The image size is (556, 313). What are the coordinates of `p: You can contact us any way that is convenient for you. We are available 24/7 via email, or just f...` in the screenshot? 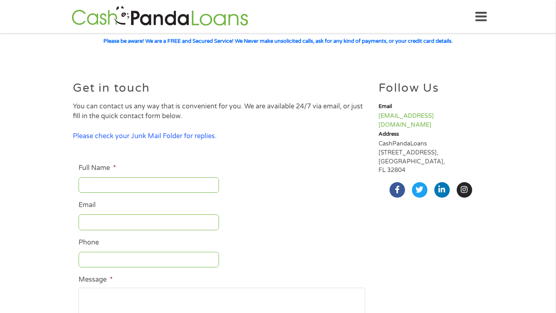 It's located at (222, 111).